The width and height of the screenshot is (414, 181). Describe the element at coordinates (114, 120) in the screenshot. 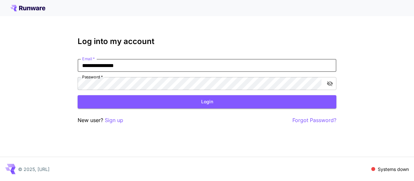

I see `button: Sign up` at that location.